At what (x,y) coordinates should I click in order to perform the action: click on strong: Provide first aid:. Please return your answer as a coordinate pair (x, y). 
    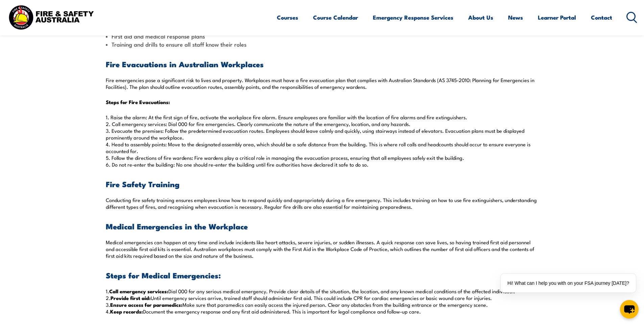
    Looking at the image, I should click on (130, 298).